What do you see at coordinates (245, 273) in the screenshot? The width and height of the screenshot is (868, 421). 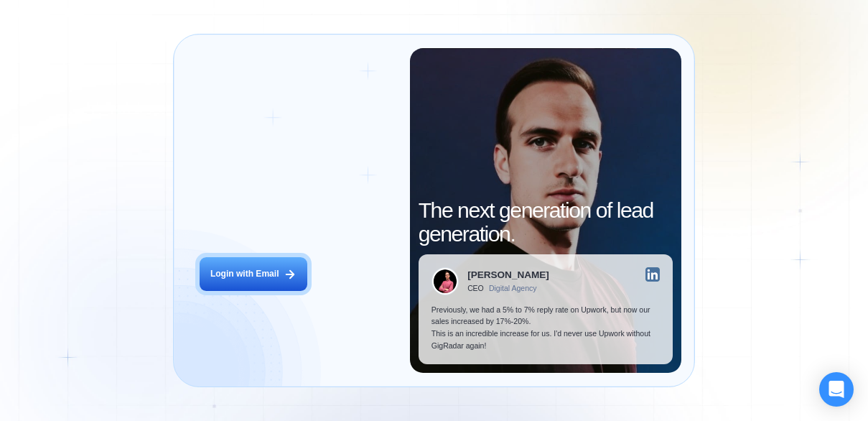 I see `div: Login with Email` at bounding box center [245, 273].